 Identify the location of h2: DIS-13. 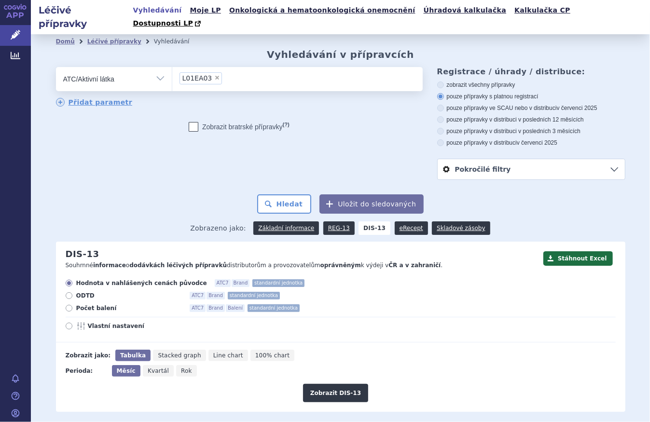
(82, 254).